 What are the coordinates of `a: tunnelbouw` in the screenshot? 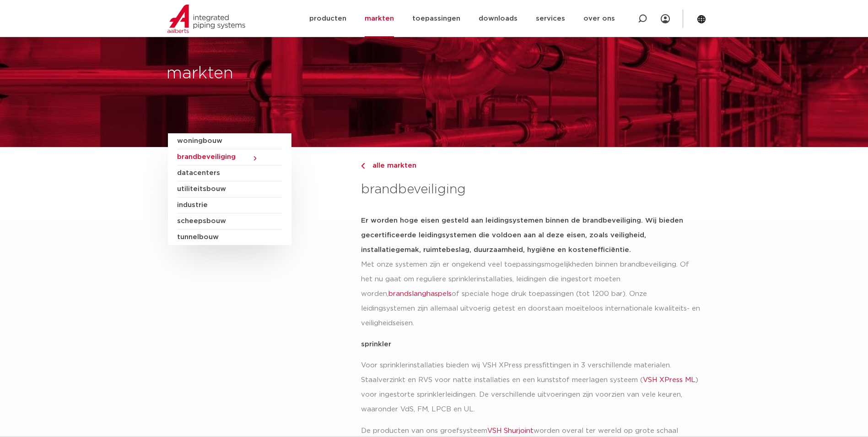 It's located at (229, 237).